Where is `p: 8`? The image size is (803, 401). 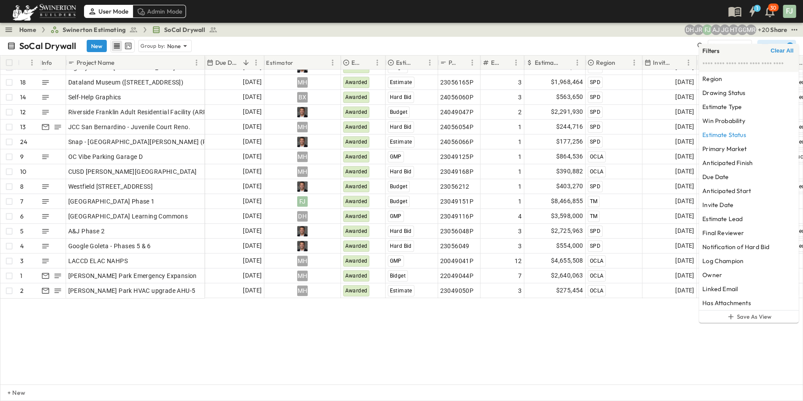 p: 8 is located at coordinates (22, 186).